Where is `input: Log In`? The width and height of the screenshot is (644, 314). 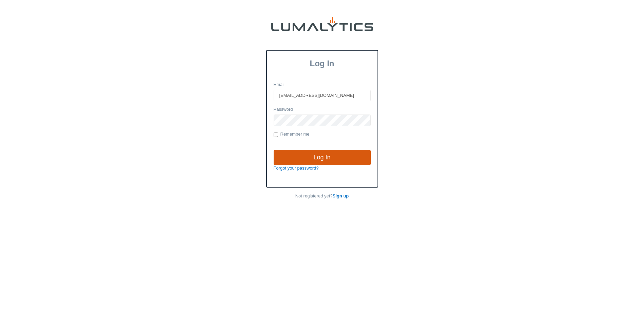
input: Log In is located at coordinates (322, 158).